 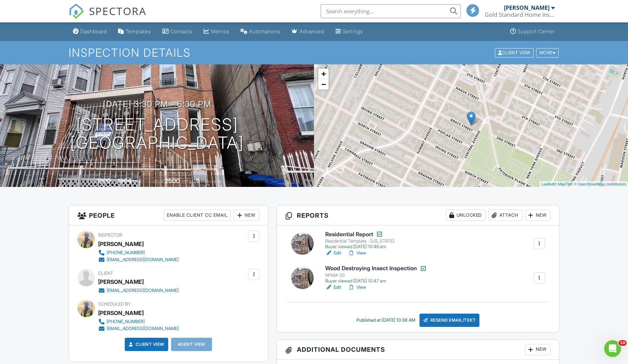 I want to click on h3: Additional Documents, so click(x=418, y=350).